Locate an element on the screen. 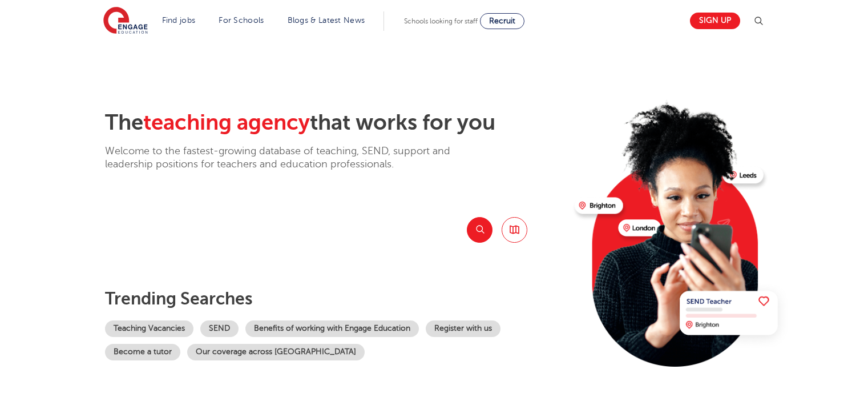  a: Sign up is located at coordinates (715, 21).